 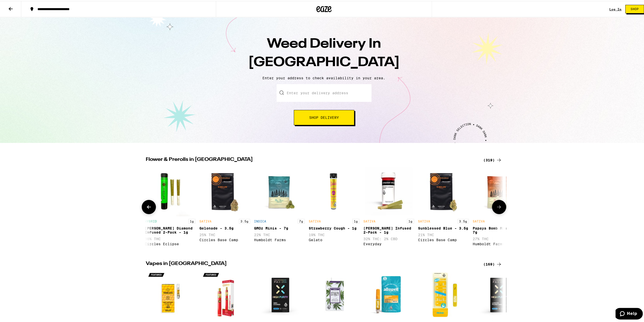 What do you see at coordinates (498, 206) in the screenshot?
I see `div: Open page for Papaya Bomb Mini's - 7g from Humboldt Farms` at bounding box center [498, 206].